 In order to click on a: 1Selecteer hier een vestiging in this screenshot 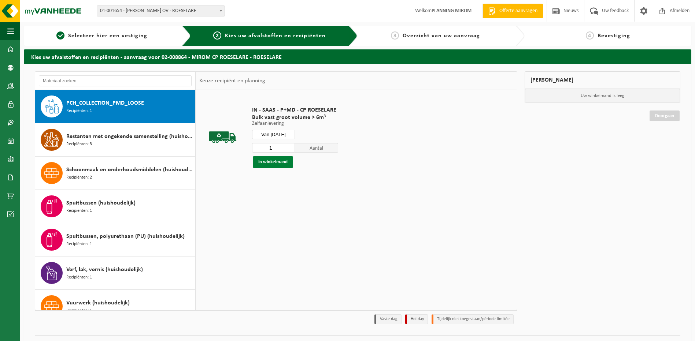, I will do `click(102, 36)`.